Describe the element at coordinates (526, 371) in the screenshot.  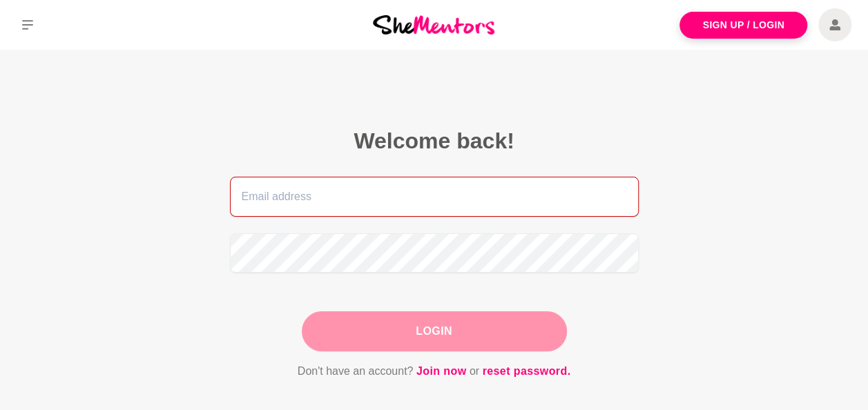
I see `a: reset password.` at that location.